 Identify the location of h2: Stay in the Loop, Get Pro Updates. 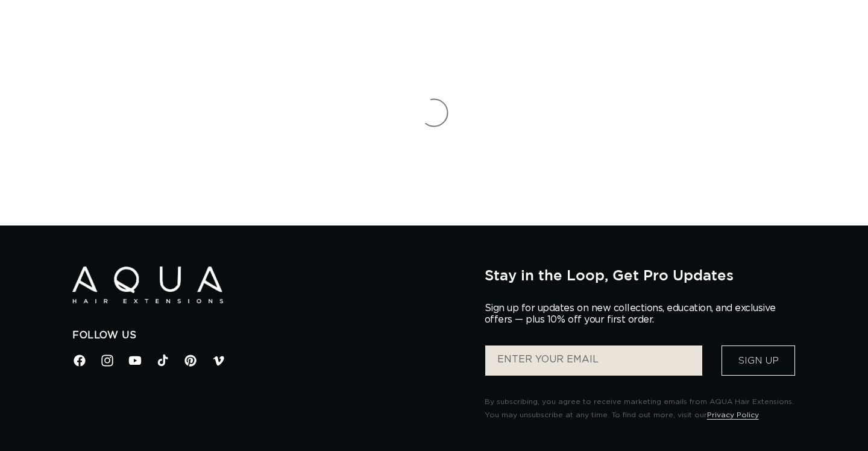
(640, 275).